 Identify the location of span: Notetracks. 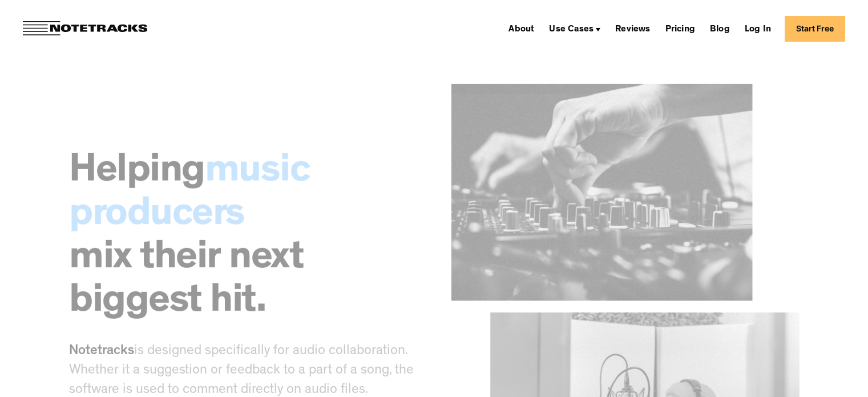
(102, 352).